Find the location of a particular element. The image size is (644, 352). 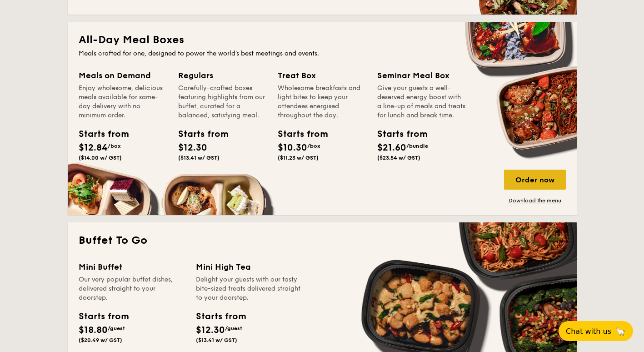

span: ($20.49 w/ GST) is located at coordinates (100, 340).